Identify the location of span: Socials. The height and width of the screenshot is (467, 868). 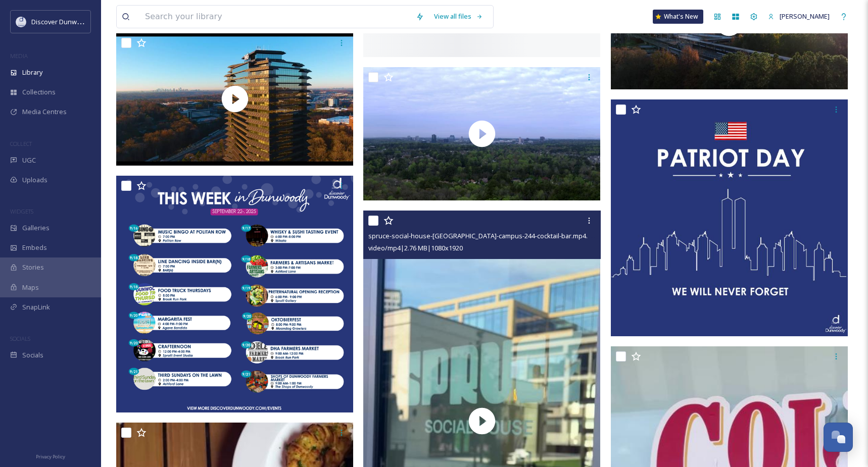
(33, 355).